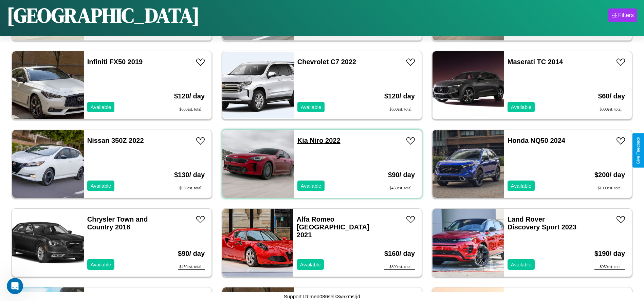 Image resolution: width=644 pixels, height=301 pixels. Describe the element at coordinates (327, 62) in the screenshot. I see `a: Chevrolet C7 2022` at that location.